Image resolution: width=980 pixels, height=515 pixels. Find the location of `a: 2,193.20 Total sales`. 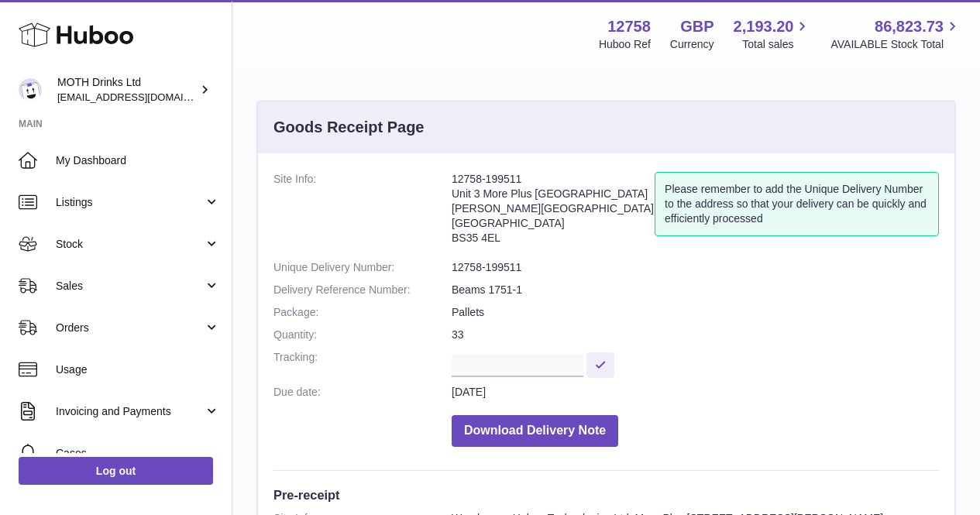

a: 2,193.20 Total sales is located at coordinates (772, 34).